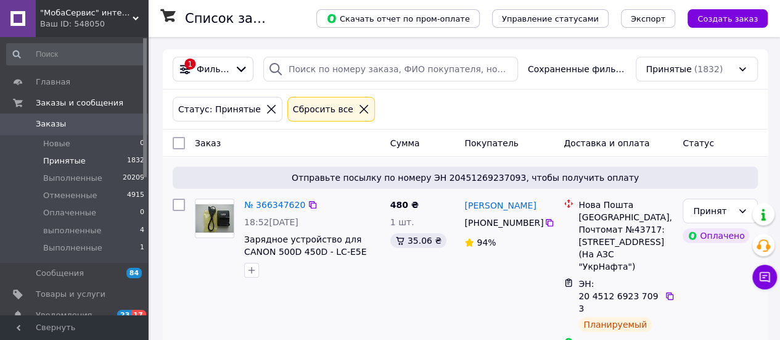 This screenshot has width=780, height=340. I want to click on div: Нова Пошта, so click(625, 205).